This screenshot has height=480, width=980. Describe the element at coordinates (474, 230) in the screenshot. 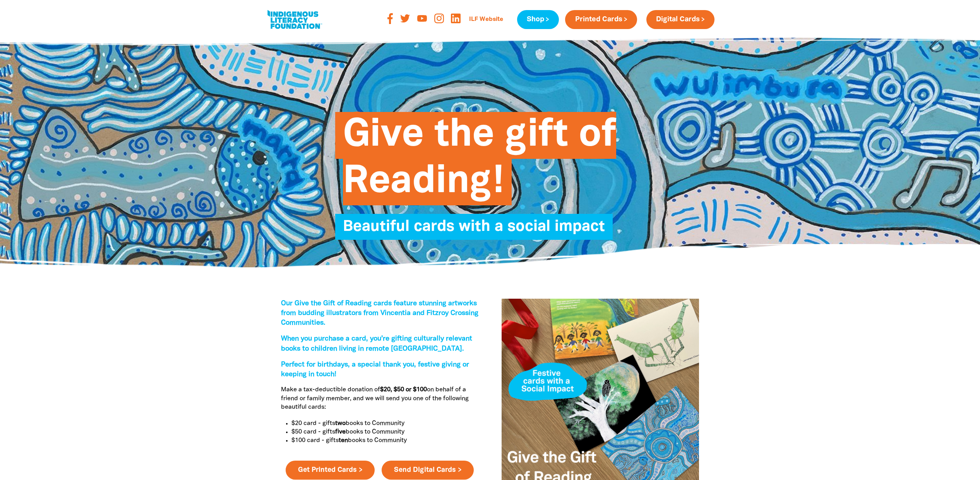

I see `span: Beautiful cards with a social impact` at that location.